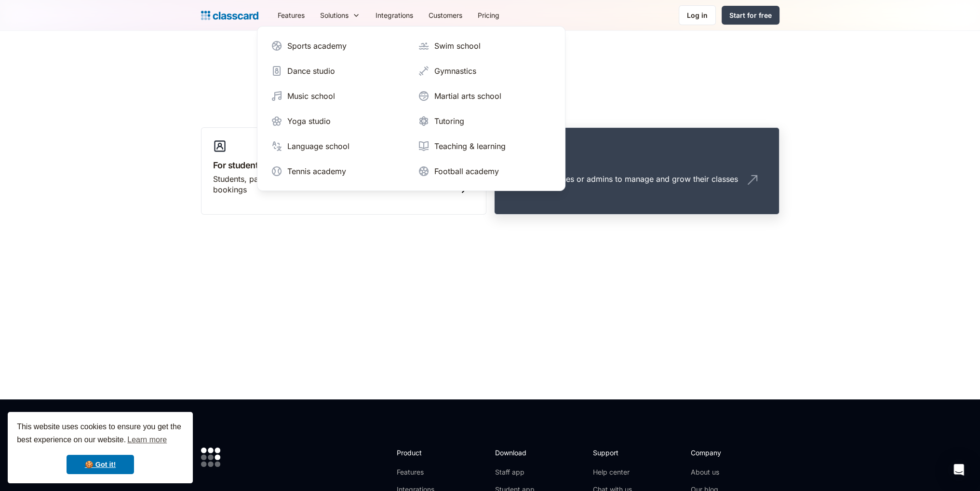  What do you see at coordinates (637, 165) in the screenshot?
I see `h3: For staff` at bounding box center [637, 165].